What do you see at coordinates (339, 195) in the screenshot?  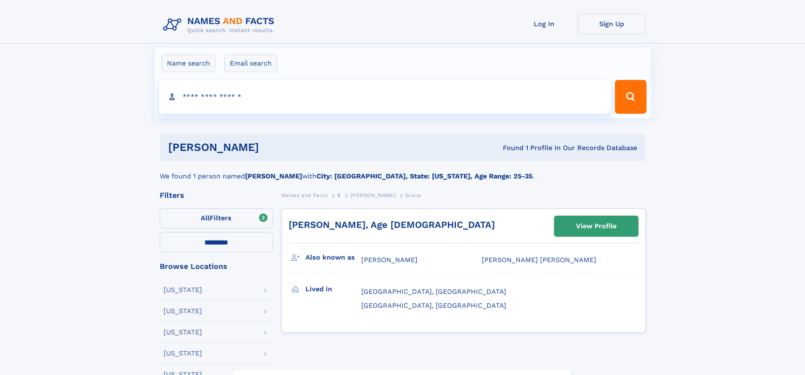 I see `a: B` at bounding box center [339, 195].